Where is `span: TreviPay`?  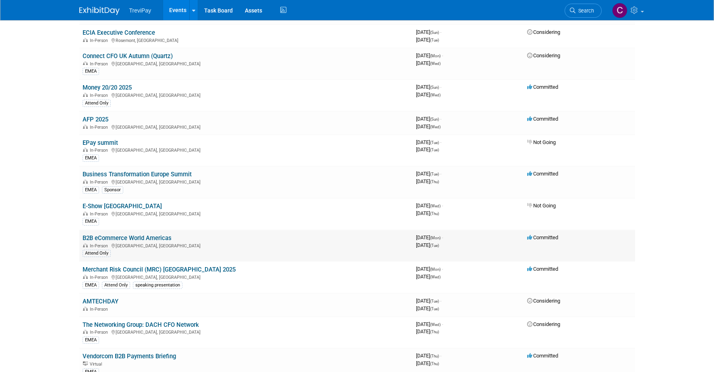 span: TreviPay is located at coordinates (140, 10).